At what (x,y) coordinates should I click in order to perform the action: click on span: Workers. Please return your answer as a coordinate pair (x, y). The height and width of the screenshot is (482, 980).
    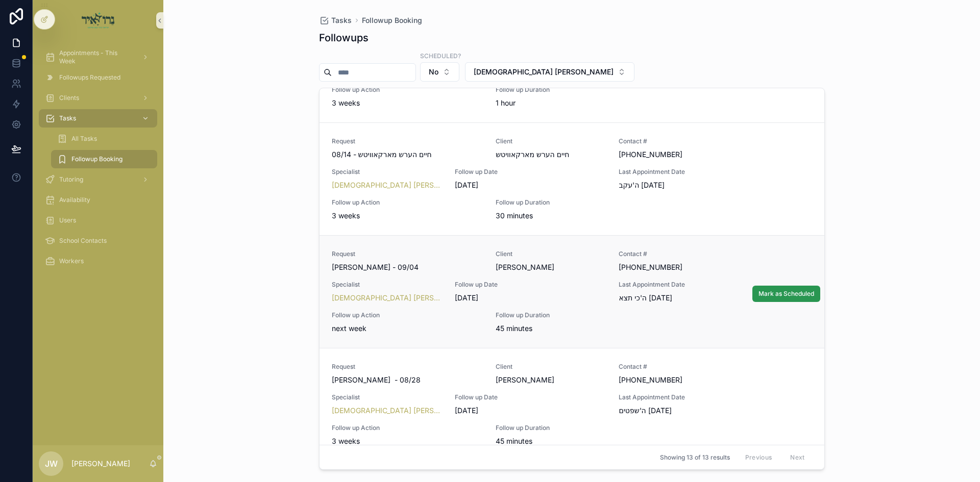
    Looking at the image, I should click on (71, 261).